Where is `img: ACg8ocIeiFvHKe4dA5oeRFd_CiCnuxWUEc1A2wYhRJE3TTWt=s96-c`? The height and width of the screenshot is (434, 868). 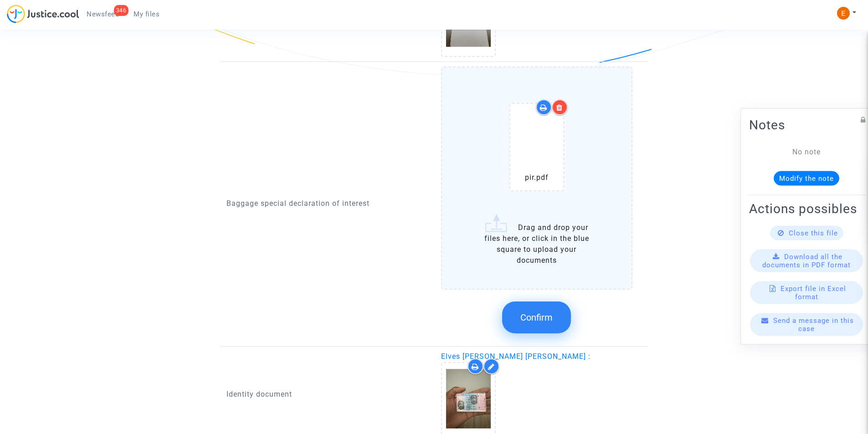 img: ACg8ocIeiFvHKe4dA5oeRFd_CiCnuxWUEc1A2wYhRJE3TTWt=s96-c is located at coordinates (843, 14).